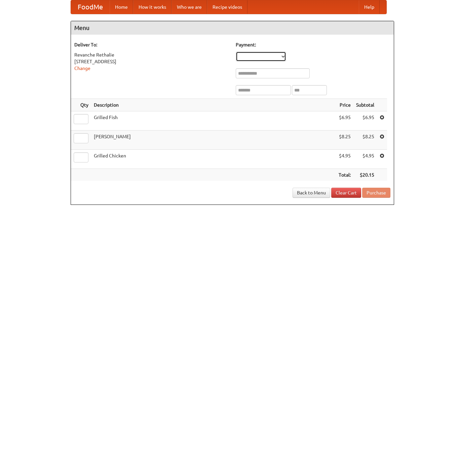 The width and height of the screenshot is (457, 476). I want to click on a: FoodMe, so click(90, 7).